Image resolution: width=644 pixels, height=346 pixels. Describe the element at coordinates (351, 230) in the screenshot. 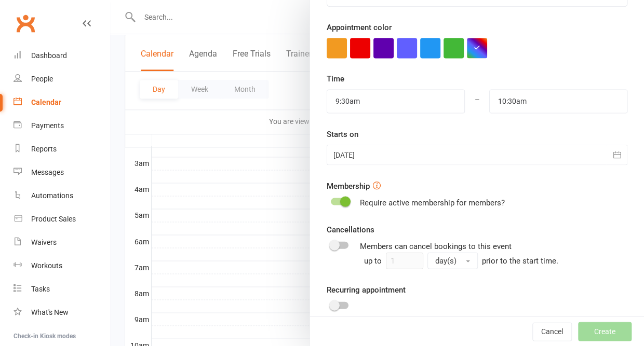

I see `label: Cancellations` at that location.